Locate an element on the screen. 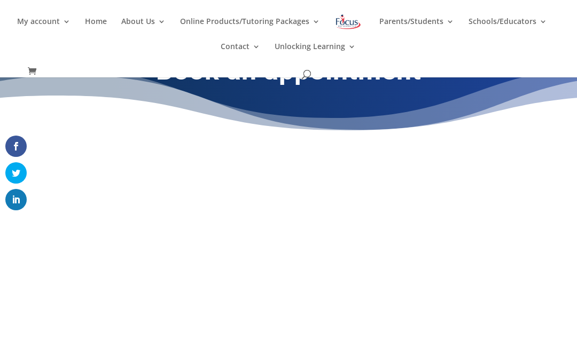 This screenshot has height=364, width=577. a: Home is located at coordinates (96, 30).